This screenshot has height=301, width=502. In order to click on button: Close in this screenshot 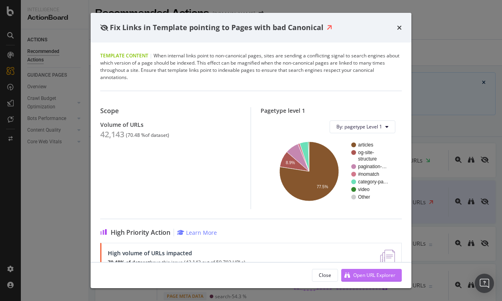, I will do `click(325, 275)`.